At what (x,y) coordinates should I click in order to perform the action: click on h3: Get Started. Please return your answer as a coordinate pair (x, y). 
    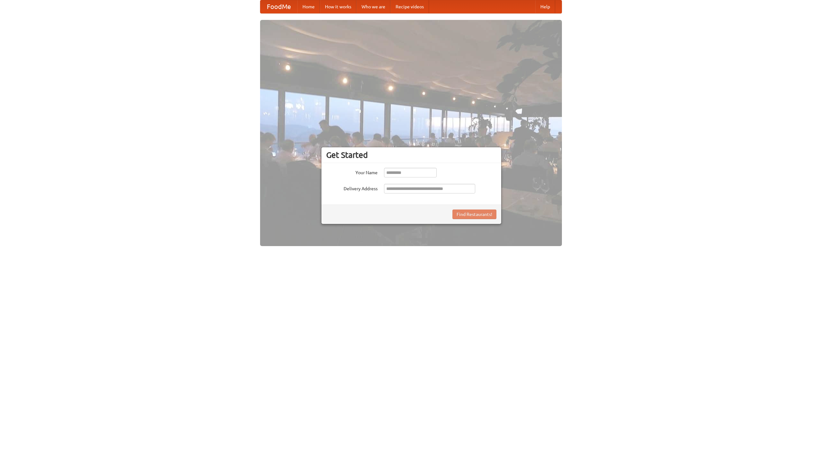
    Looking at the image, I should click on (411, 155).